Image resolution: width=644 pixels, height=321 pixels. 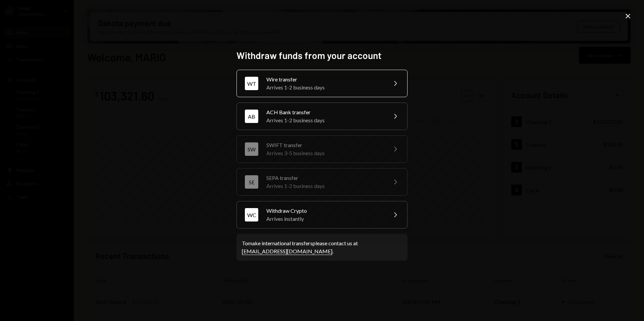 What do you see at coordinates (322, 182) in the screenshot?
I see `button: SESEPA transferArrives 1-2 business days` at bounding box center [322, 182].